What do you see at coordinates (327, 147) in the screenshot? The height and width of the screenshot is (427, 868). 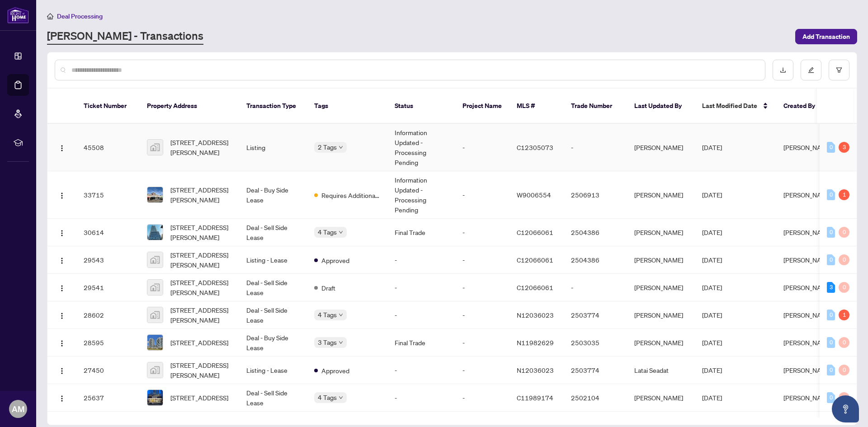 I see `span: 2 Tags` at bounding box center [327, 147].